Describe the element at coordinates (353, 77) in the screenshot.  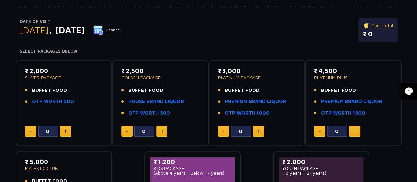
I see `p: PLATINUM PLUS` at that location.